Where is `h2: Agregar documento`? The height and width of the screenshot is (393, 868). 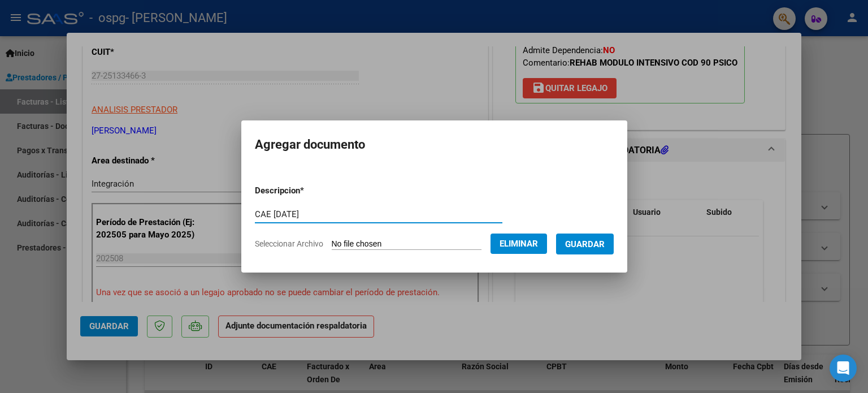
h2: Agregar documento is located at coordinates (434, 145).